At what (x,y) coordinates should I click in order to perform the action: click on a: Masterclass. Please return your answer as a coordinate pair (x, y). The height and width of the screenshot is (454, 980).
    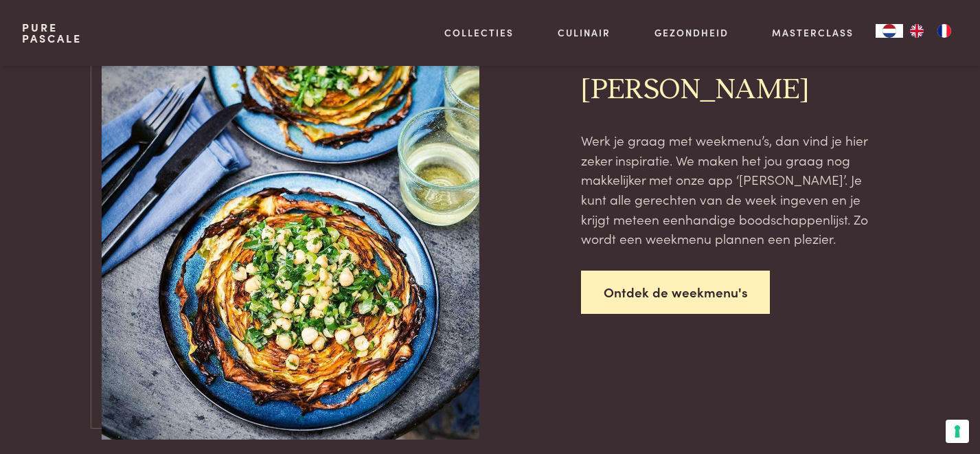
    Looking at the image, I should click on (813, 32).